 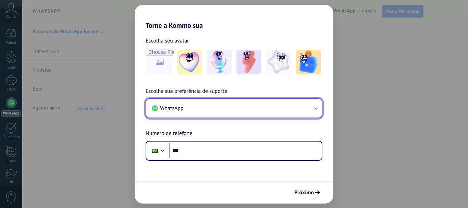 I want to click on span: Escolha sua preferência de suporte, so click(x=186, y=91).